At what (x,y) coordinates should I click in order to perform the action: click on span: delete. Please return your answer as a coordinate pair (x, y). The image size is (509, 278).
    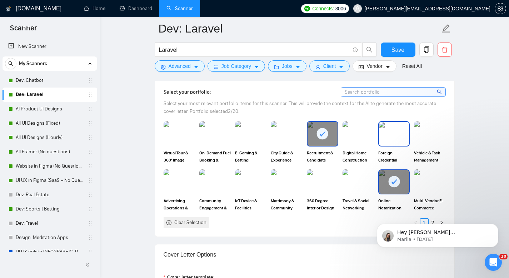
    Looking at the image, I should click on (445, 50).